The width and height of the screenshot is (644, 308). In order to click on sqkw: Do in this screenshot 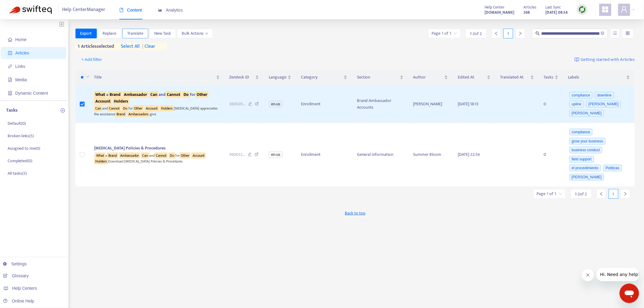, I will do `click(172, 155)`.